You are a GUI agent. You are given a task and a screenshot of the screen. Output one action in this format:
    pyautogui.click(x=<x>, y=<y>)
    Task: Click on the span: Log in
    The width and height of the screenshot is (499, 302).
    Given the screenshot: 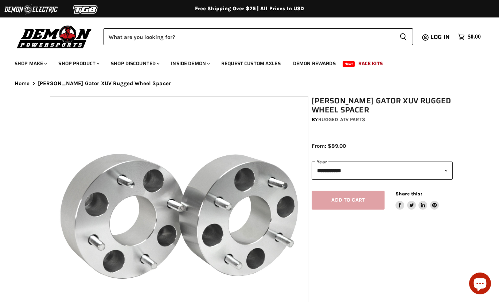 What is the action you would take?
    pyautogui.click(x=440, y=37)
    